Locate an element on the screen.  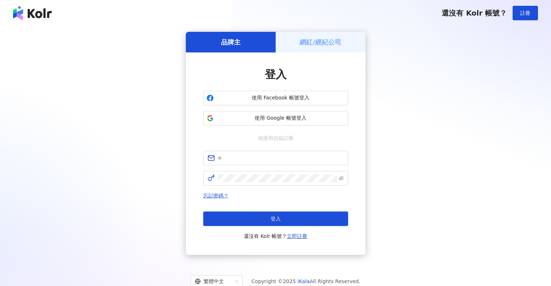
button: 註冊 is located at coordinates (525, 13).